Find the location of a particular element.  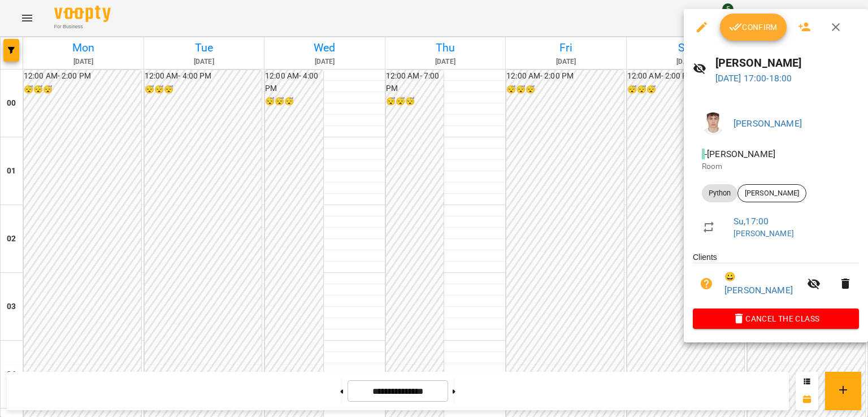

button: Unpaid. Bill the attendance? is located at coordinates (707, 284).